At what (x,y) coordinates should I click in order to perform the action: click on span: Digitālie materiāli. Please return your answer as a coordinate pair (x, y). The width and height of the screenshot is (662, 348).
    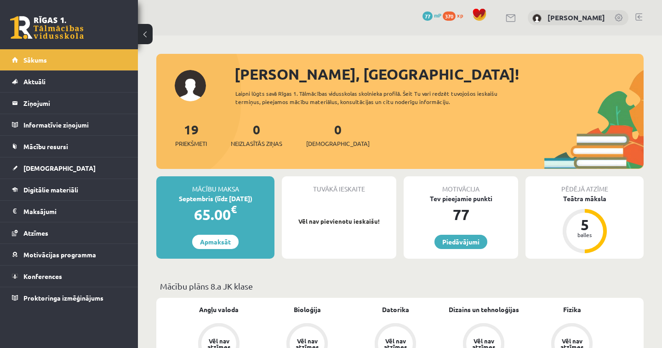
    Looking at the image, I should click on (51, 189).